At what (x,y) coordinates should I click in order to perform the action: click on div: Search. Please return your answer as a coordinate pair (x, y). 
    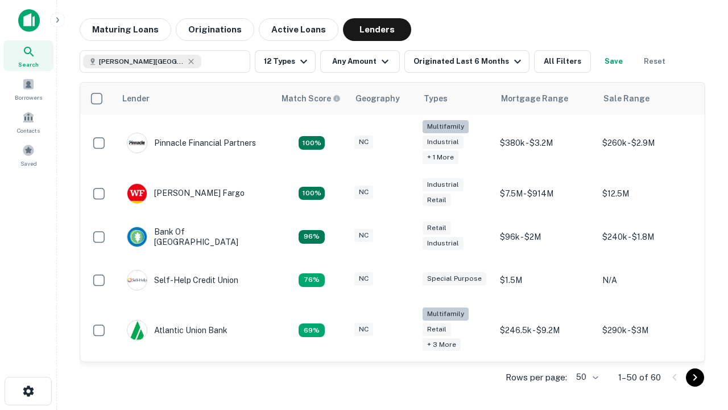
    Looking at the image, I should click on (28, 56).